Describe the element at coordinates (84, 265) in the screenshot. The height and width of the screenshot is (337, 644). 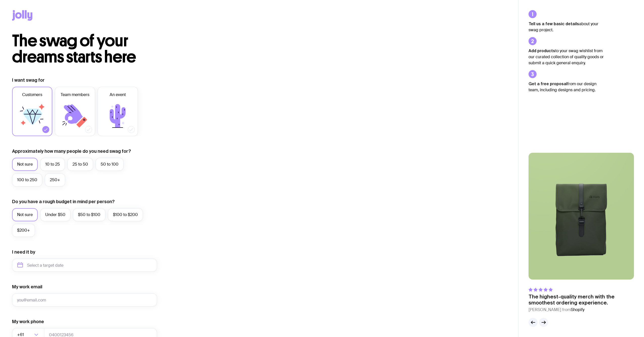
I see `input: Select a target date` at that location.